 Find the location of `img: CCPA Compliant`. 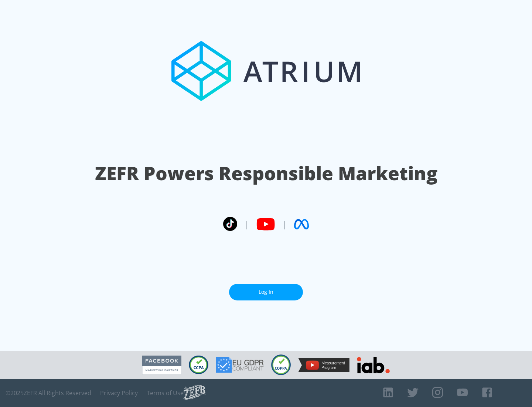

img: CCPA Compliant is located at coordinates (198, 365).